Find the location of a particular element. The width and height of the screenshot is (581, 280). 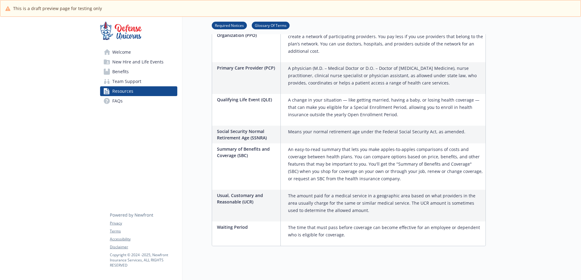

a: Required Notices is located at coordinates (229, 25).